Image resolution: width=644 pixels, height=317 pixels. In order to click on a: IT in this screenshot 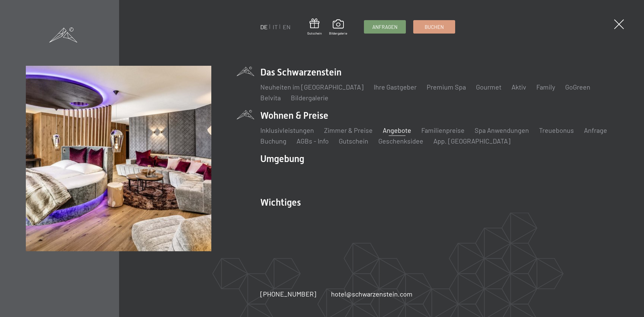, I will do `click(275, 27)`.